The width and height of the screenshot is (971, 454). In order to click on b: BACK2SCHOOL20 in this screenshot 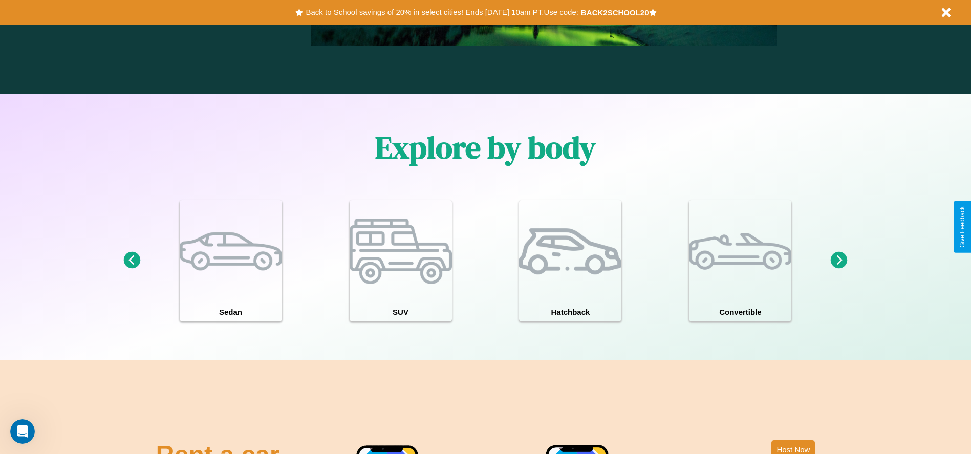, I will do `click(615, 12)`.